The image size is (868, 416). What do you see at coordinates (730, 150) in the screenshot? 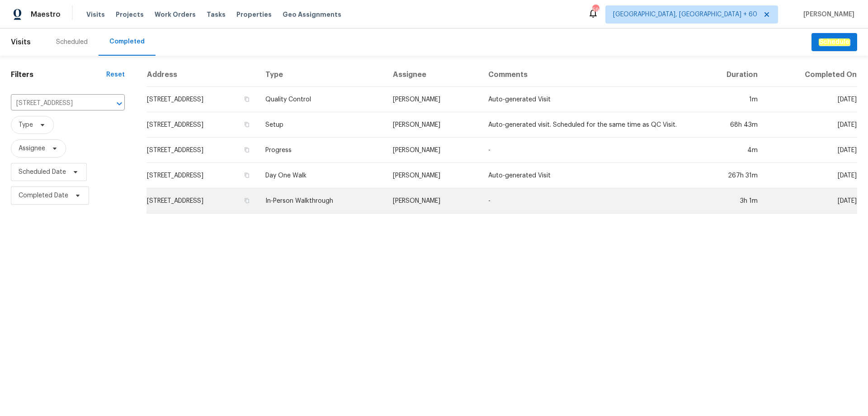
I see `td: 4m` at bounding box center [730, 150].